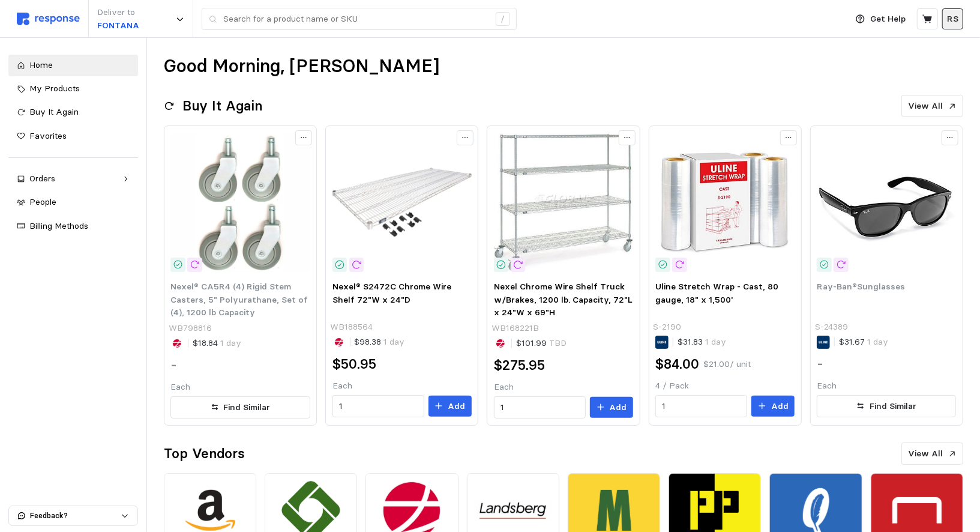 The width and height of the screenshot is (980, 532). Describe the element at coordinates (952, 19) in the screenshot. I see `button: RS` at that location.